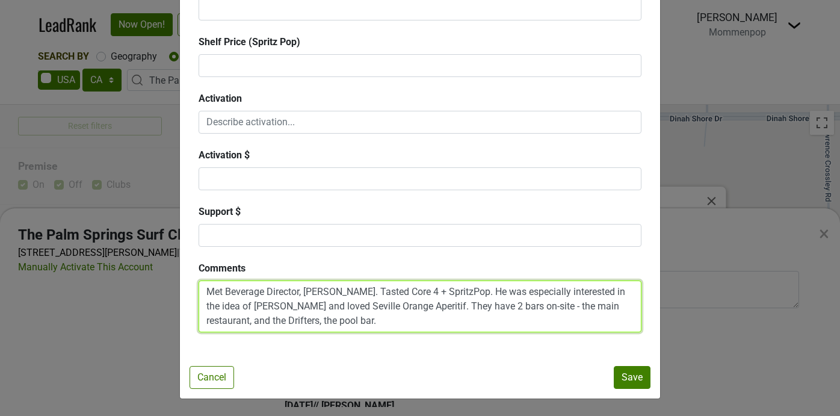  I want to click on b: Shelf Price (Spritz Pop), so click(249, 42).